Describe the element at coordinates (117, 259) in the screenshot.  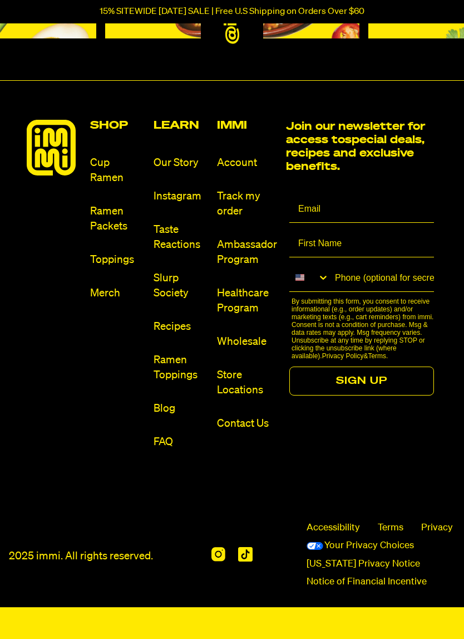
I see `a: Toppings` at that location.